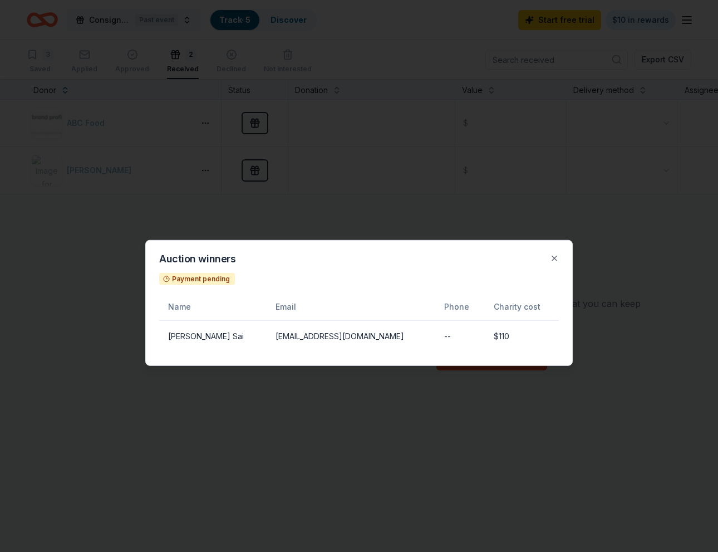 The width and height of the screenshot is (718, 552). Describe the element at coordinates (197, 278) in the screenshot. I see `div: Payment pending` at that location.